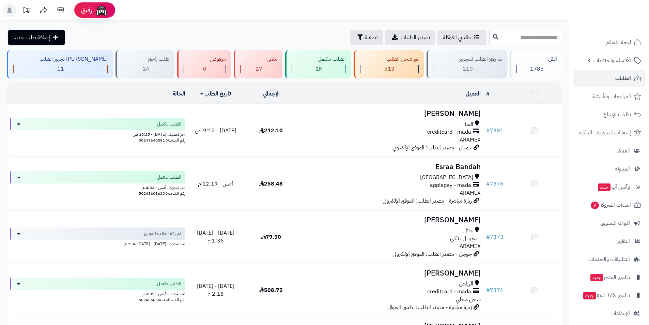 This screenshot has width=649, height=325. Describe the element at coordinates (450, 185) in the screenshot. I see `span: applepay - mada` at that location.